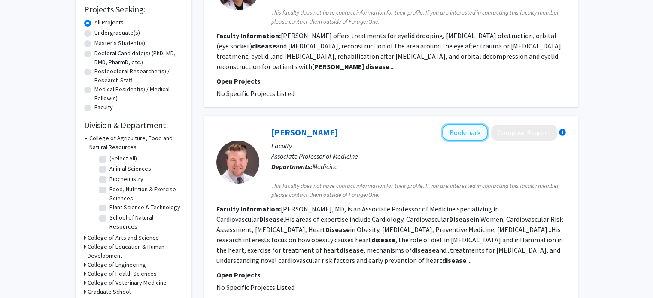 The height and width of the screenshot is (298, 653). Describe the element at coordinates (127, 283) in the screenshot. I see `h3: College of Veterinary Medicine` at that location.